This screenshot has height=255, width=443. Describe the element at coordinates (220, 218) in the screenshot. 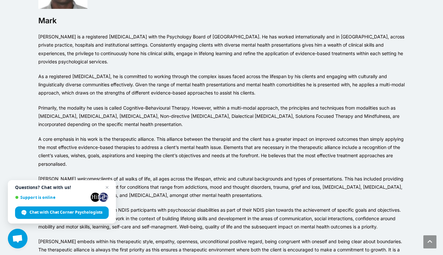

I see `span: He is also committed to working with NDIS participants with psychosocial disabilities as part of ...` at that location.